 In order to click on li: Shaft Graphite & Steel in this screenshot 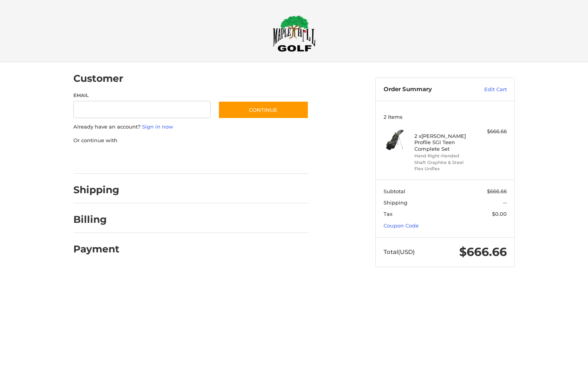, I will do `click(444, 163)`.